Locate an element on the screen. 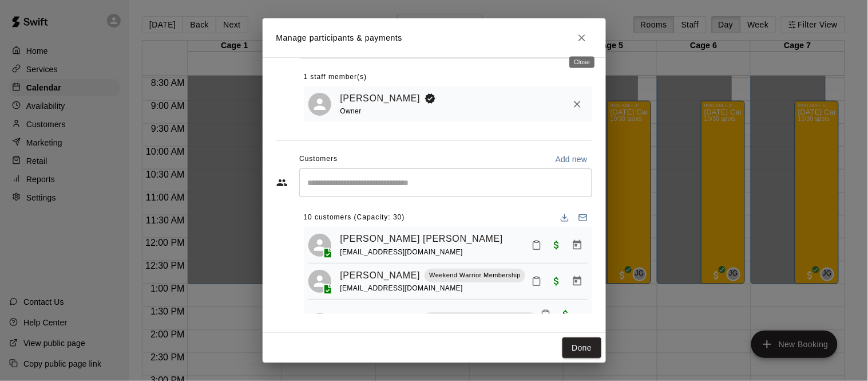 The image size is (868, 381). button: Email participants is located at coordinates (583, 218).